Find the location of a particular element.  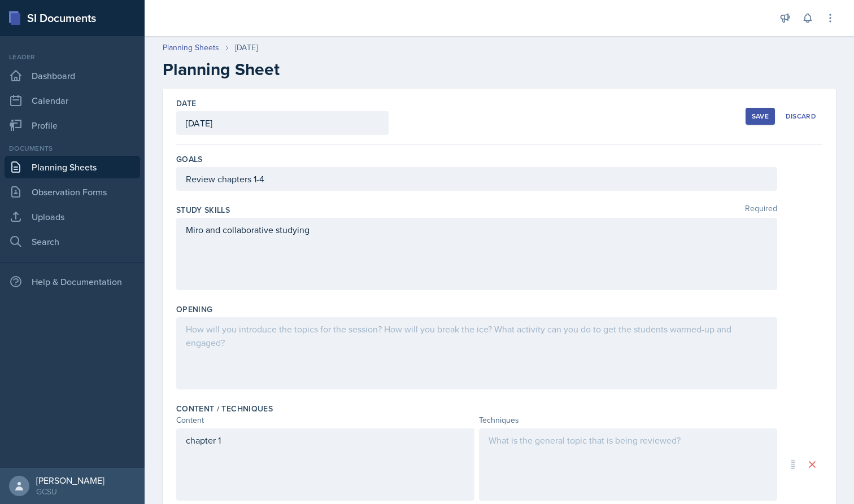

label: Content / Techniques is located at coordinates (224, 408).